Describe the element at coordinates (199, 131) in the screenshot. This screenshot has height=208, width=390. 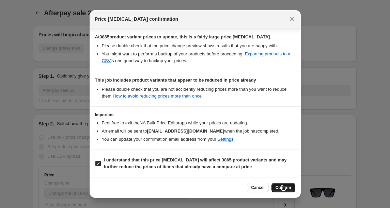
I see `li: An email will be sent to when the job has completed .` at that location.